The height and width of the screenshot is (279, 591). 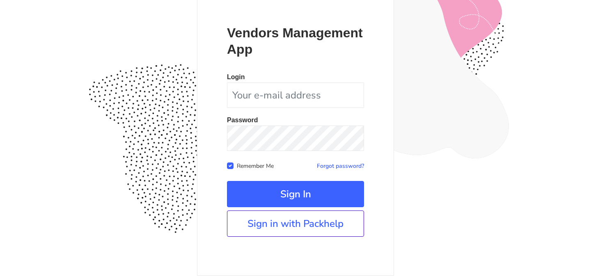 What do you see at coordinates (295, 77) in the screenshot?
I see `p: Login` at bounding box center [295, 77].